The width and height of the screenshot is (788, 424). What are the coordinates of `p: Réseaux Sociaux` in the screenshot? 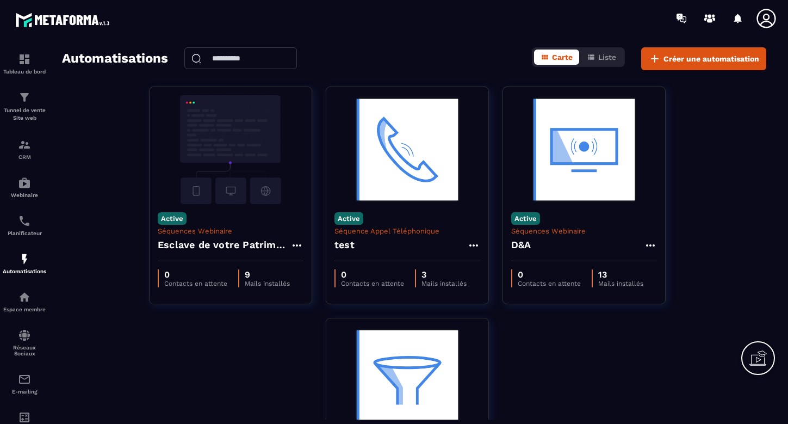 It's located at (24, 350).